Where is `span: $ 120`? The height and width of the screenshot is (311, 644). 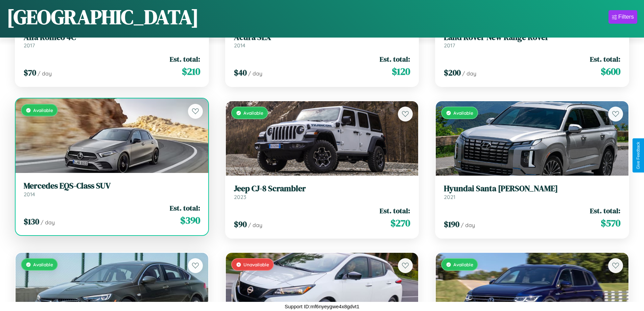 span: $ 120 is located at coordinates (401, 71).